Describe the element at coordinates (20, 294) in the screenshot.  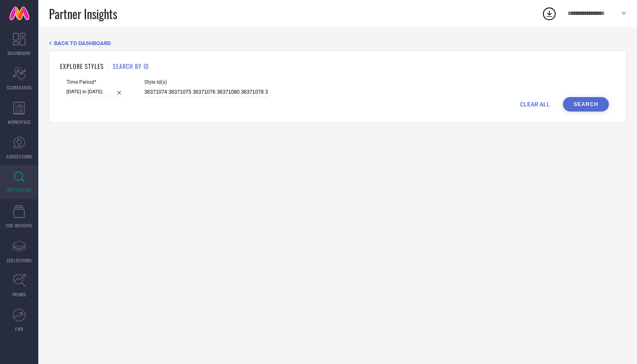
I see `span: TRENDS` at that location.